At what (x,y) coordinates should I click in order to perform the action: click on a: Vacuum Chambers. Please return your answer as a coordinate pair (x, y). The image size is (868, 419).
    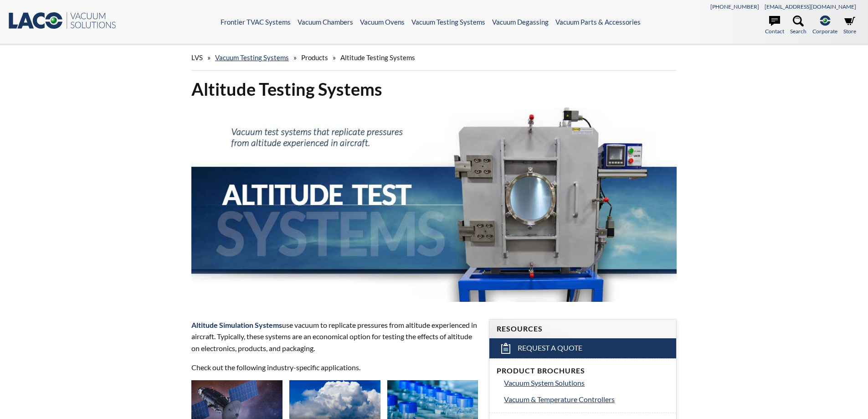
    Looking at the image, I should click on (326, 22).